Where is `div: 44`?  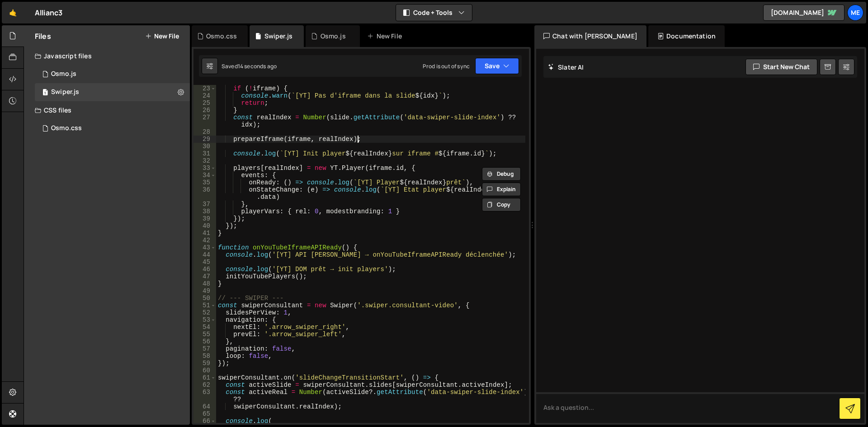 div: 44 is located at coordinates (205, 255).